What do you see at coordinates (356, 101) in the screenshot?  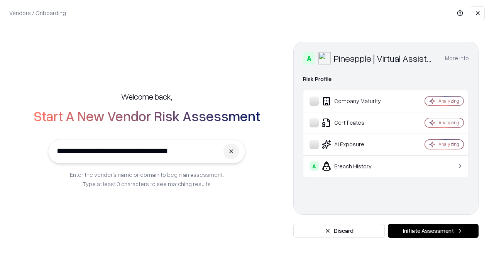 I see `div: Company Maturity` at bounding box center [356, 101].